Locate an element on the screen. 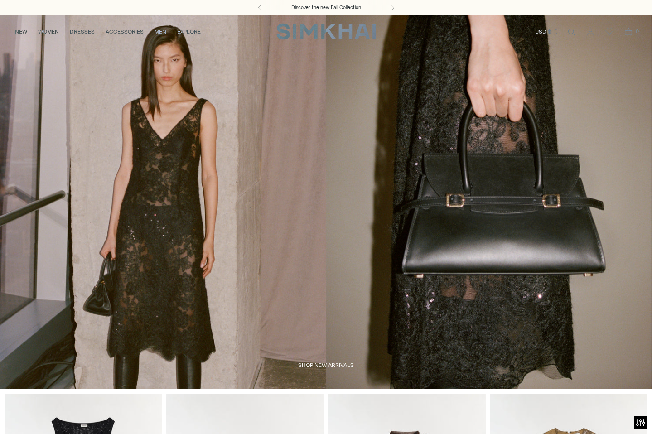 The height and width of the screenshot is (434, 652). button: USD $ is located at coordinates (546, 32).